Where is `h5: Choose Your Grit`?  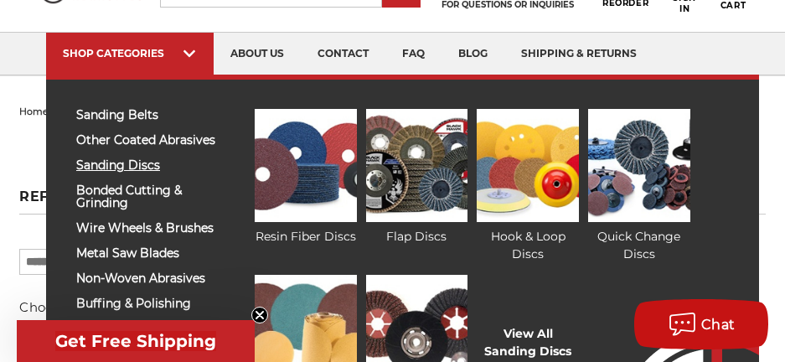 h5: Choose Your Grit is located at coordinates (86, 308).